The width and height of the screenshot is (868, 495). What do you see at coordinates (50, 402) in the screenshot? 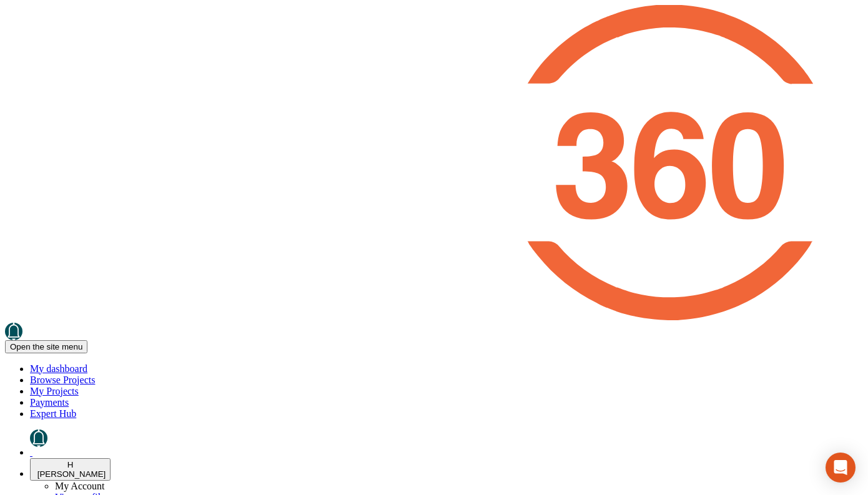
I see `a: Payments` at bounding box center [50, 402].